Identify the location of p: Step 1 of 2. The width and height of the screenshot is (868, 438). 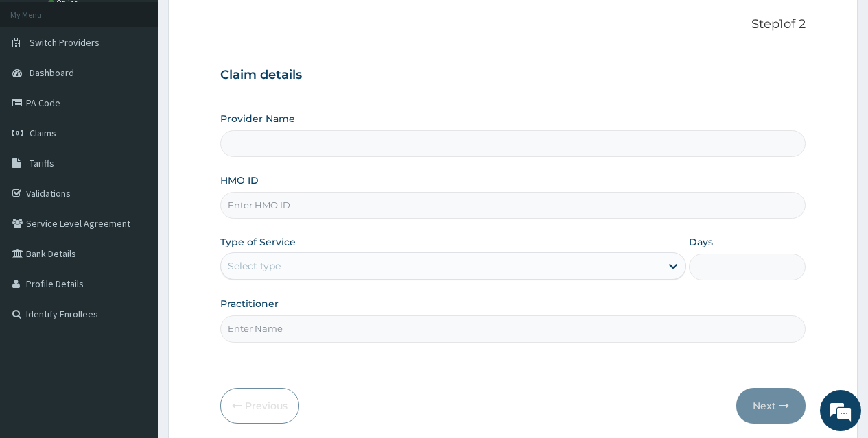
(512, 25).